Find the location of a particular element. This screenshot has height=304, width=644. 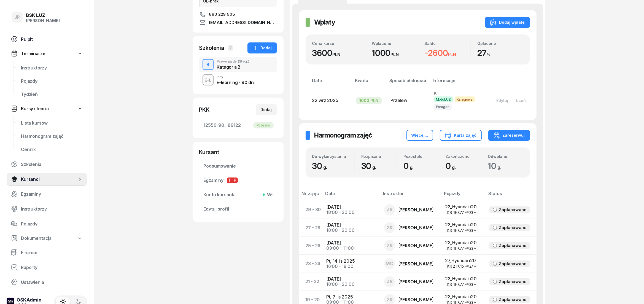

div: 1000 PLN is located at coordinates (369, 101).